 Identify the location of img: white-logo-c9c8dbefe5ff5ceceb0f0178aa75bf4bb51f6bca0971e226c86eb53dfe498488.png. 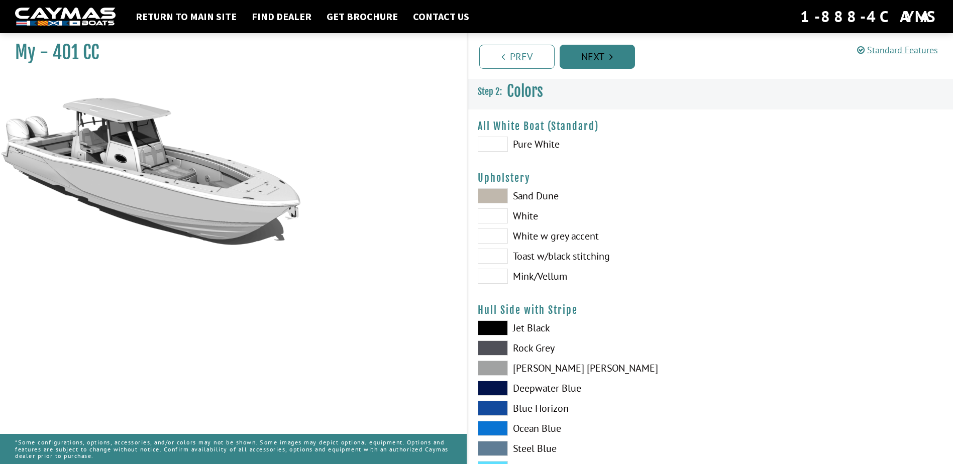
(65, 17).